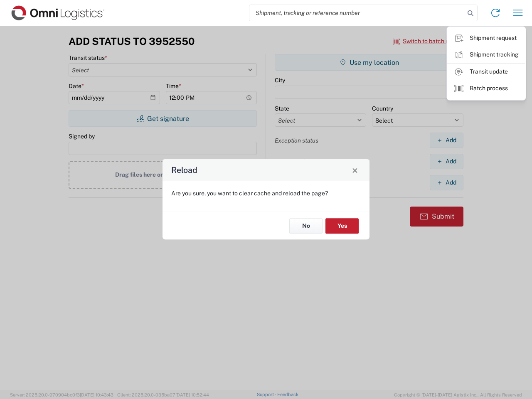 This screenshot has height=399, width=532. Describe the element at coordinates (266, 193) in the screenshot. I see `p: Are you sure, you want to clear cache and reload the page?` at that location.